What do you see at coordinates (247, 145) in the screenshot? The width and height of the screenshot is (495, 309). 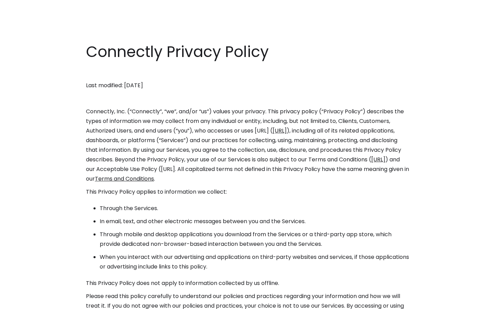 I see `p: Connectly, Inc. (“Connectly”, “we”, and/or “us”) values your privacy. This privacy policy (“Priva...` at bounding box center [247, 145].